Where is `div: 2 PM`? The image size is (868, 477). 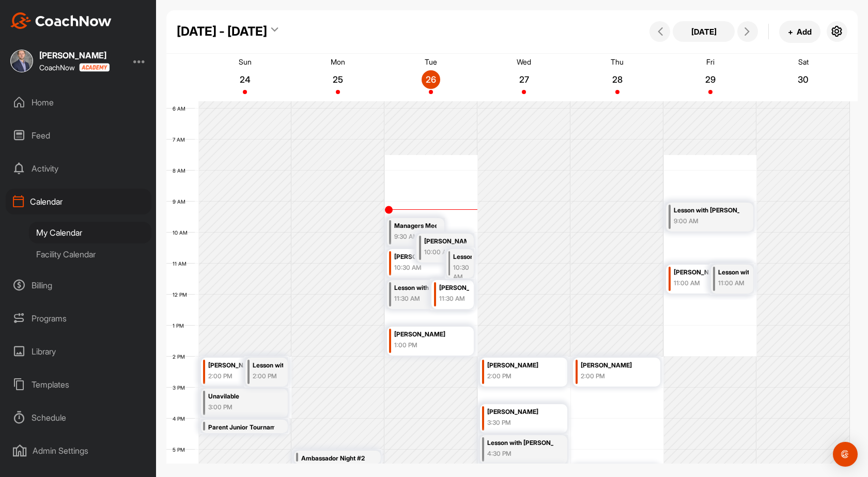
div: 2 PM is located at coordinates (181, 357).